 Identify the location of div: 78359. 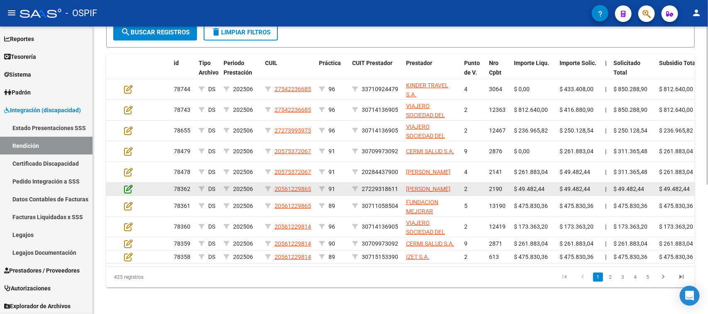
(183, 244).